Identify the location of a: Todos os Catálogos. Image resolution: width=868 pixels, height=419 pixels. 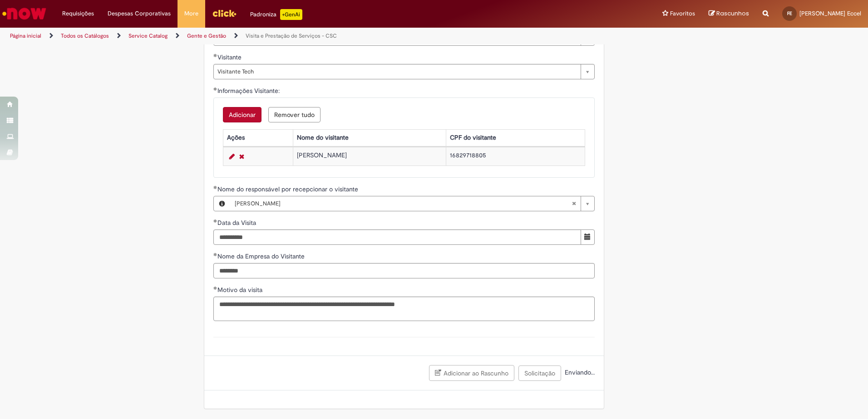
(85, 36).